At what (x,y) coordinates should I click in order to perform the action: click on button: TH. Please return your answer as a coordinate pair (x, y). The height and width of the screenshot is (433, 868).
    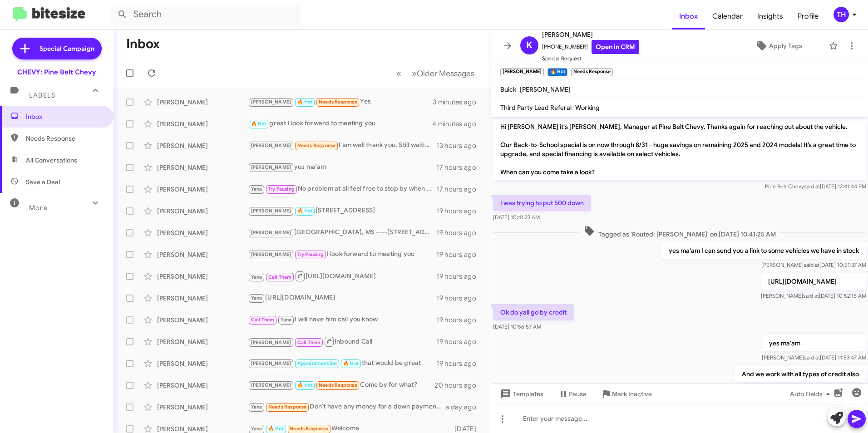
    Looking at the image, I should click on (842, 14).